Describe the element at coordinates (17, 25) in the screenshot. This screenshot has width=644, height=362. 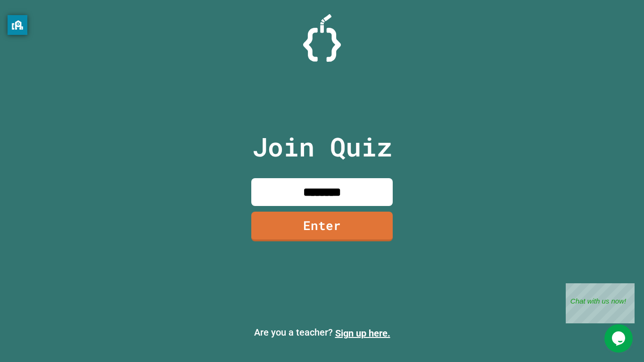
I see `button: privacy banner` at that location.